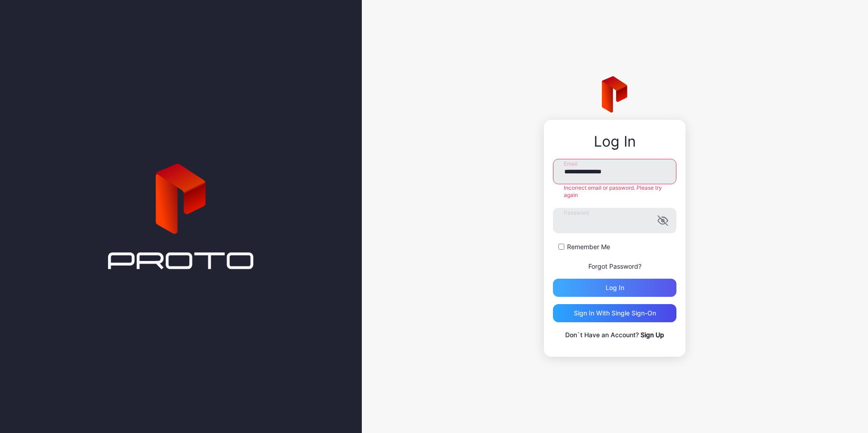  What do you see at coordinates (588, 247) in the screenshot?
I see `label: Remember Me` at bounding box center [588, 247].